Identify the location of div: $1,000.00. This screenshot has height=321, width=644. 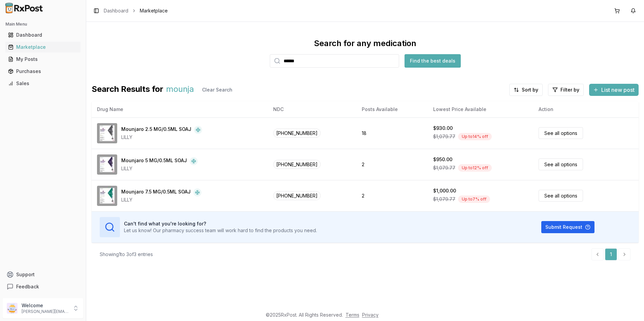
(444, 191).